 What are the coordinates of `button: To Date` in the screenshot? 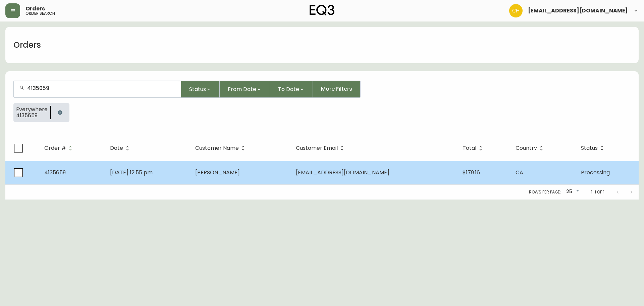 It's located at (291, 89).